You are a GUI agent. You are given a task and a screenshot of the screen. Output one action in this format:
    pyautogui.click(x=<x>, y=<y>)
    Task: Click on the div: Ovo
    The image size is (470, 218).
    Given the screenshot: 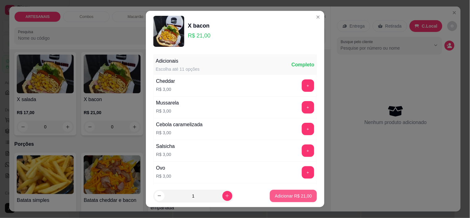 What is the action you would take?
    pyautogui.click(x=164, y=168)
    